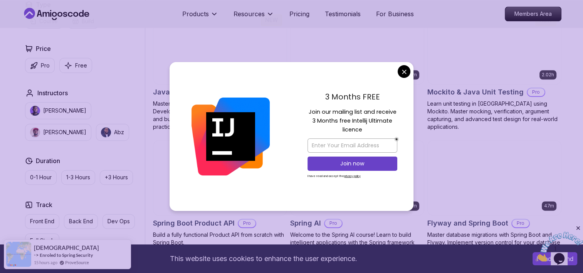 The height and width of the screenshot is (273, 583). Describe the element at coordinates (357, 242) in the screenshot. I see `p: Welcome to the Spring AI course! Learn to build intelligent applications with the Spring framewor...` at that location.